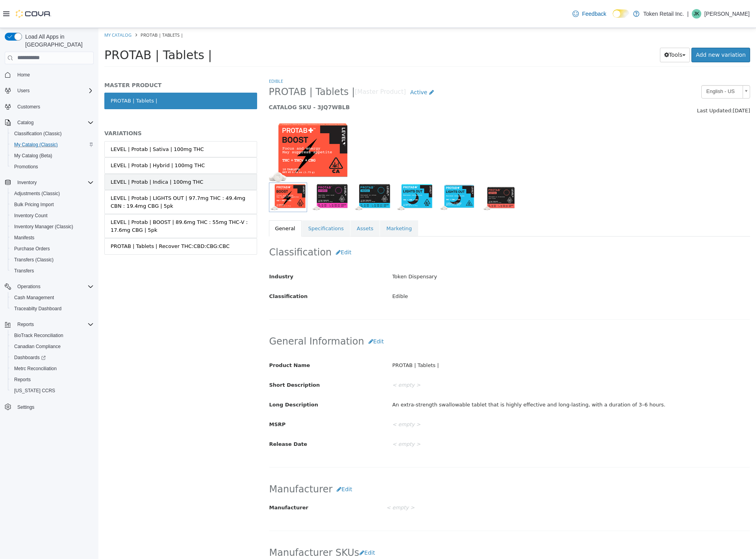 The width and height of the screenshot is (756, 559). What do you see at coordinates (577, 27) in the screenshot?
I see `button: Tools` at bounding box center [577, 27].